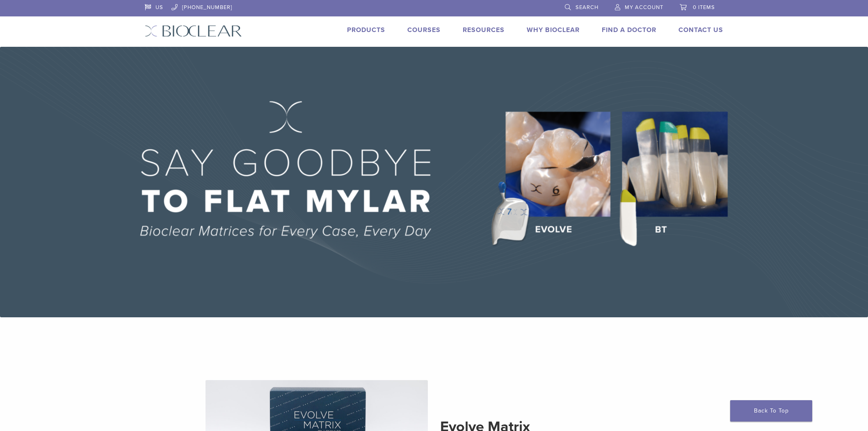 The height and width of the screenshot is (431, 868). What do you see at coordinates (193, 30) in the screenshot?
I see `img: Bioclear` at bounding box center [193, 30].